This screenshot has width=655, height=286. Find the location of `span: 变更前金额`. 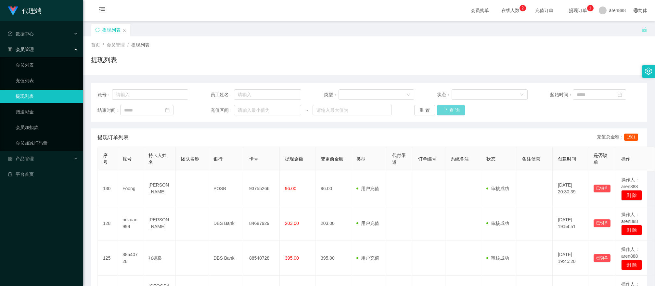

span: 变更前金额 is located at coordinates (332, 159).